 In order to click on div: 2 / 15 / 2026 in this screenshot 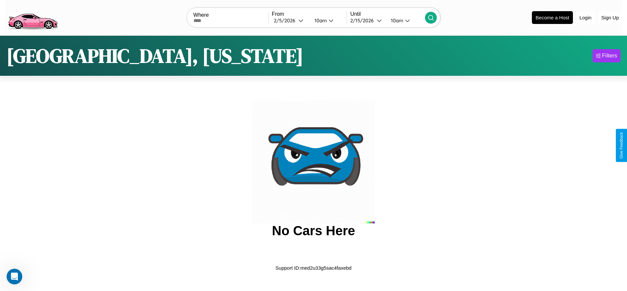, I will do `click(363, 20)`.